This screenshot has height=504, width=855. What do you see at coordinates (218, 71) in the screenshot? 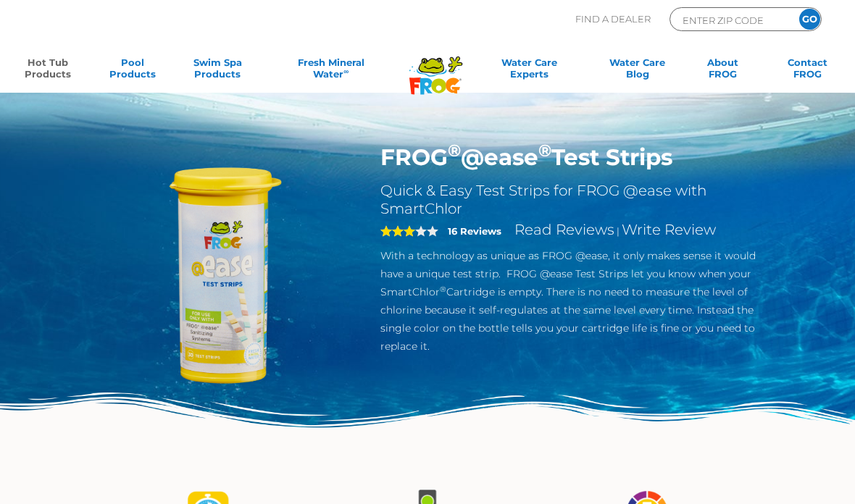
I see `a: Swim SpaProducts` at bounding box center [218, 71].